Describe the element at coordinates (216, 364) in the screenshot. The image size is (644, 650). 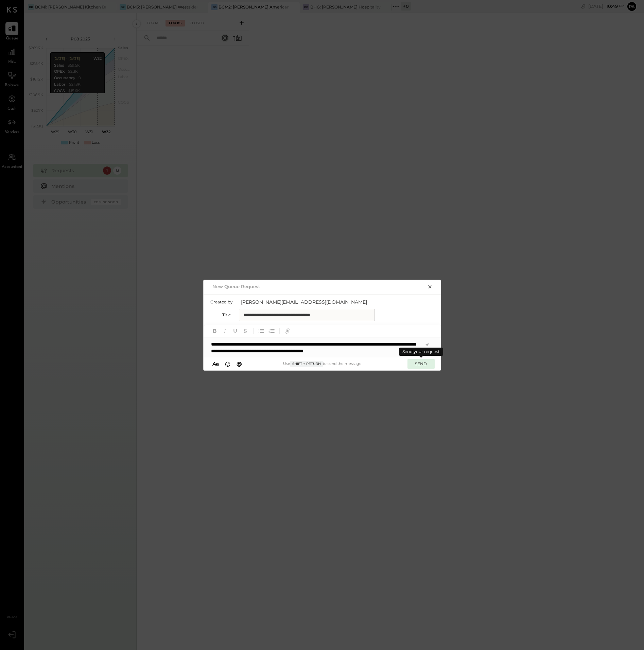
I see `button: Aa` at that location.